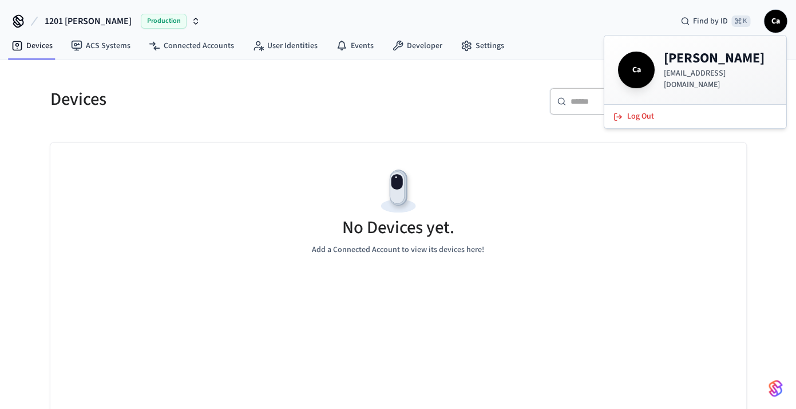 This screenshot has width=796, height=409. I want to click on p: Add a Connected Account to view its devices here!, so click(398, 250).